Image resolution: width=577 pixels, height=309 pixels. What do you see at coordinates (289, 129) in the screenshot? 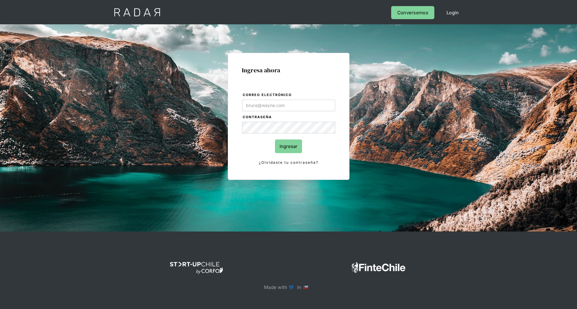
I see `form: Login Form` at bounding box center [289, 129].